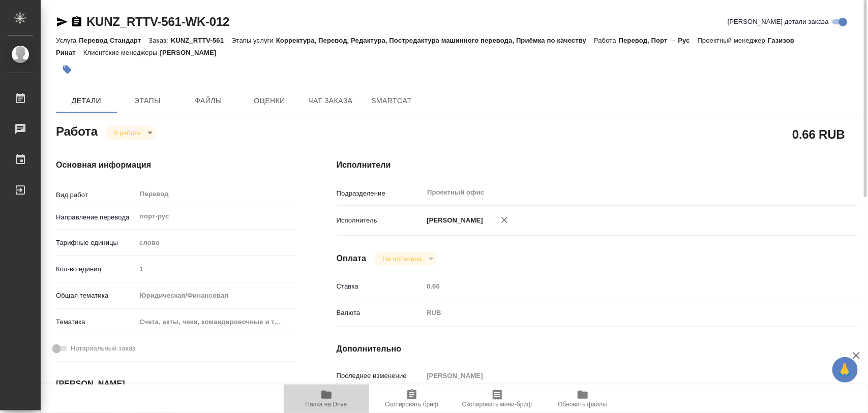  Describe the element at coordinates (596, 349) in the screenshot. I see `h4: Дополнительно` at that location.